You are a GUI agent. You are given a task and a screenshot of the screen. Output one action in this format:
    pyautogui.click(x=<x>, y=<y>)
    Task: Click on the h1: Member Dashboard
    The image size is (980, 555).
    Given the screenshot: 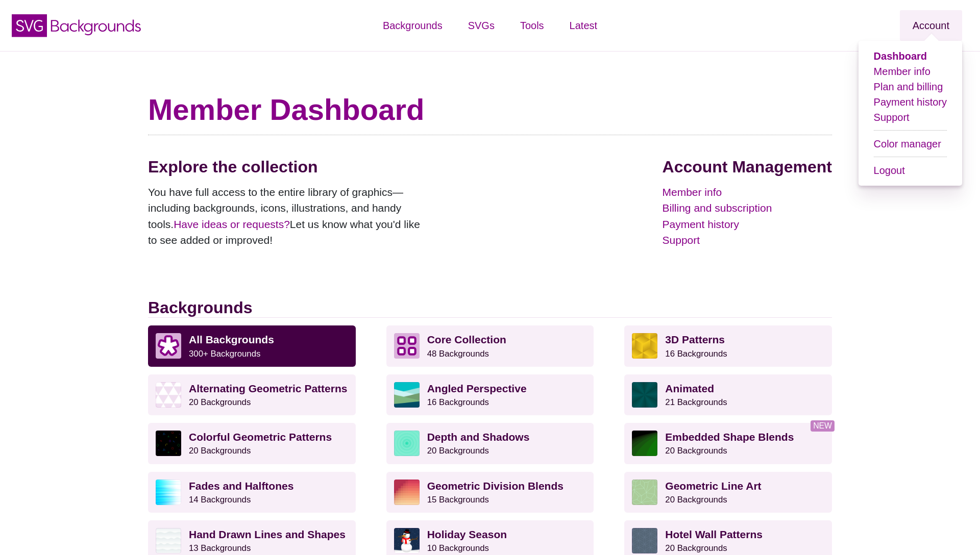 What is the action you would take?
    pyautogui.click(x=490, y=110)
    